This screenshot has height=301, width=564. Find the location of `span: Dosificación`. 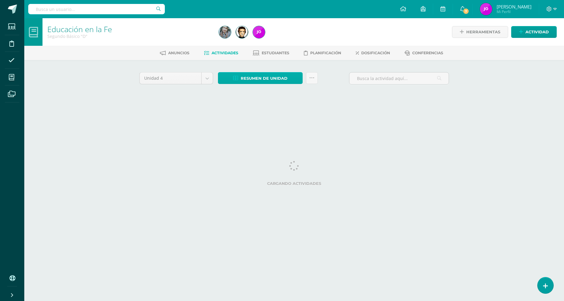

span: Dosificación is located at coordinates (375, 53).